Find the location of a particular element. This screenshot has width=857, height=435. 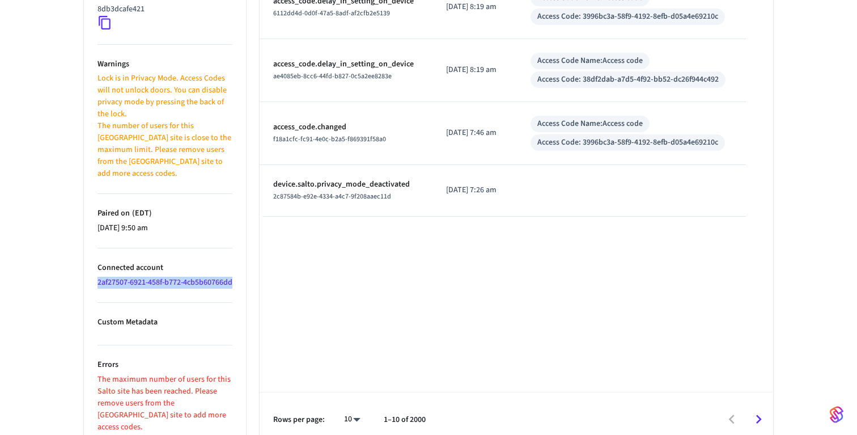

p: Lock is in Privacy Mode. Access Codes will not unlock doors. You can disable privacy mode by pres... is located at coordinates (165, 96).